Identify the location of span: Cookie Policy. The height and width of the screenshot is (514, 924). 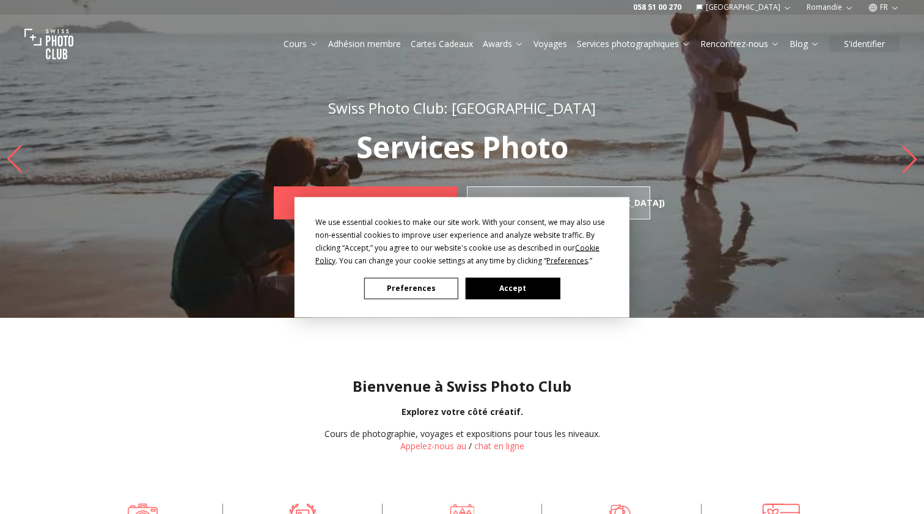
(457, 254).